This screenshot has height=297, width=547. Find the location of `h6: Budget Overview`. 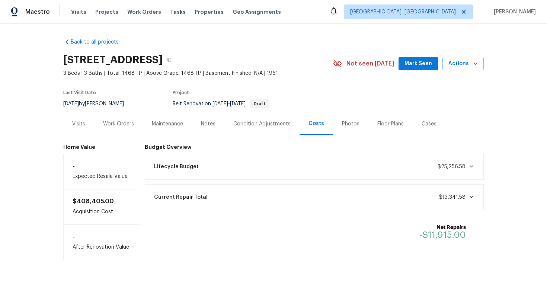

h6: Budget Overview is located at coordinates (314, 147).